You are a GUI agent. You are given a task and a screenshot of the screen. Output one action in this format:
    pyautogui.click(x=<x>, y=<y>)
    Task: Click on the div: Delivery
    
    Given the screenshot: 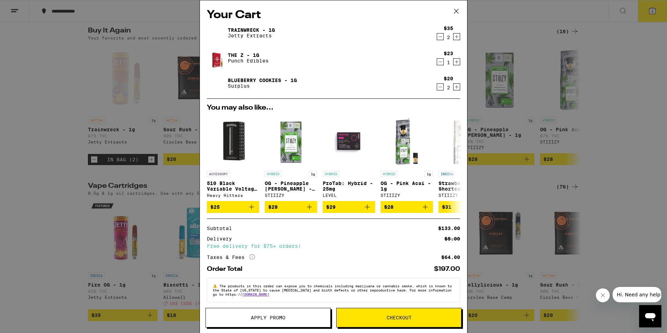 What is the action you would take?
    pyautogui.click(x=222, y=239)
    